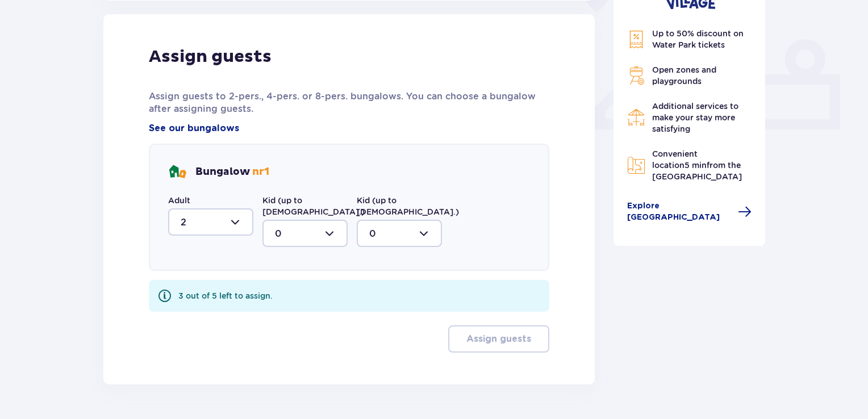 Image resolution: width=868 pixels, height=419 pixels. What do you see at coordinates (636, 75) in the screenshot?
I see `img: Grill Icon` at bounding box center [636, 75].